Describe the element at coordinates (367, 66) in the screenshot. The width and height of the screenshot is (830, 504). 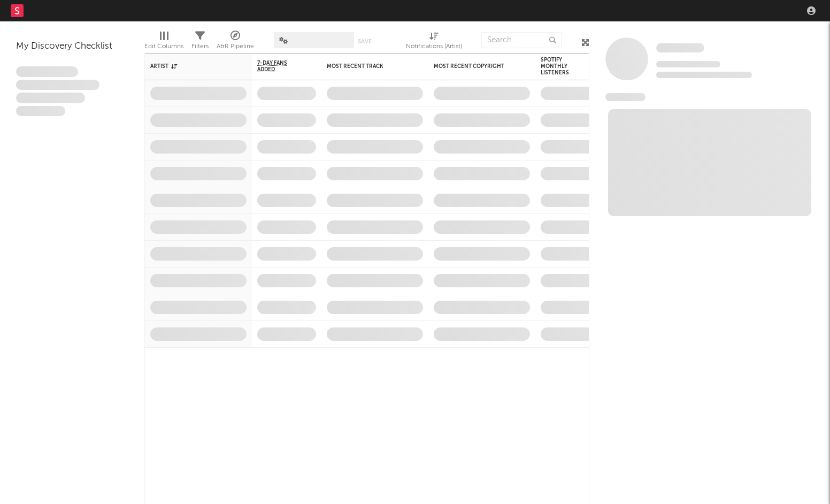
I see `div: Most Recent Track` at that location.